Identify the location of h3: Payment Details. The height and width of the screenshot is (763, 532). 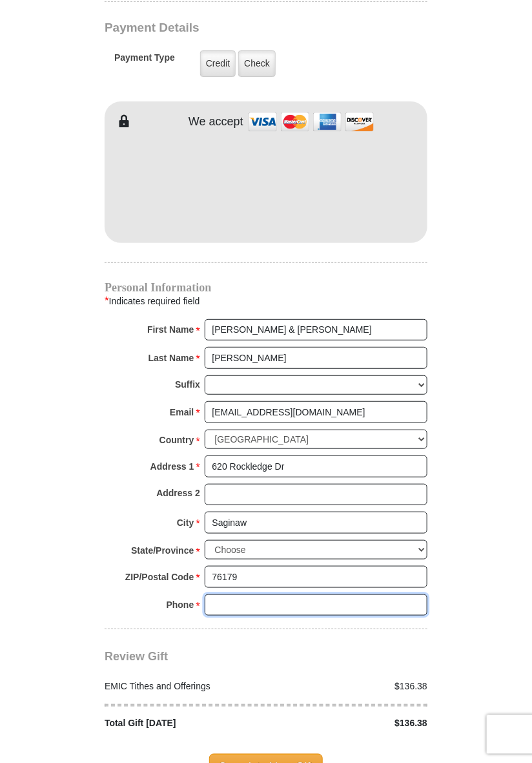
(269, 28).